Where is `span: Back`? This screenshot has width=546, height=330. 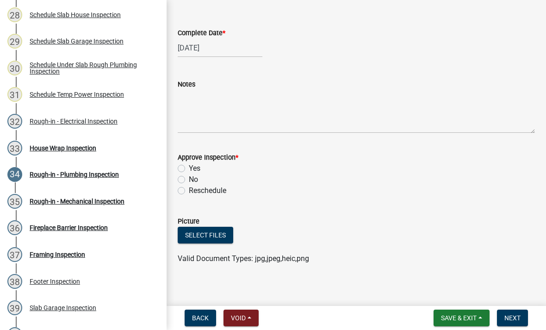
span: Back is located at coordinates (200, 318).